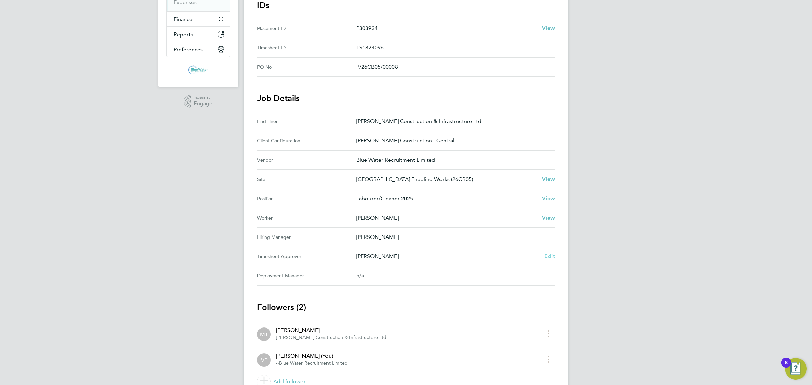 The height and width of the screenshot is (385, 812). Describe the element at coordinates (307, 67) in the screenshot. I see `div: PO No` at that location.